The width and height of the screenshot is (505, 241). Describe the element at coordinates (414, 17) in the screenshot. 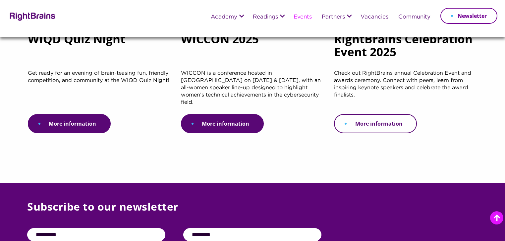

I see `a: Community` at that location.